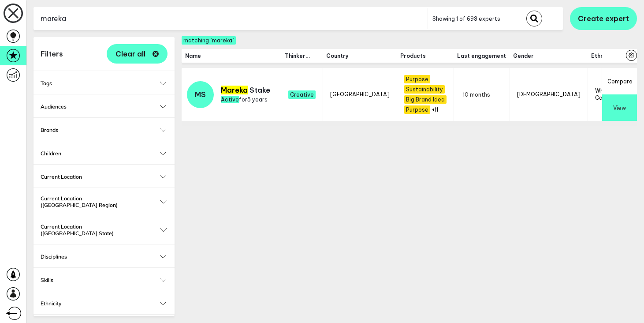 Image resolution: width=644 pixels, height=323 pixels. Describe the element at coordinates (302, 95) in the screenshot. I see `span: Creative` at that location.